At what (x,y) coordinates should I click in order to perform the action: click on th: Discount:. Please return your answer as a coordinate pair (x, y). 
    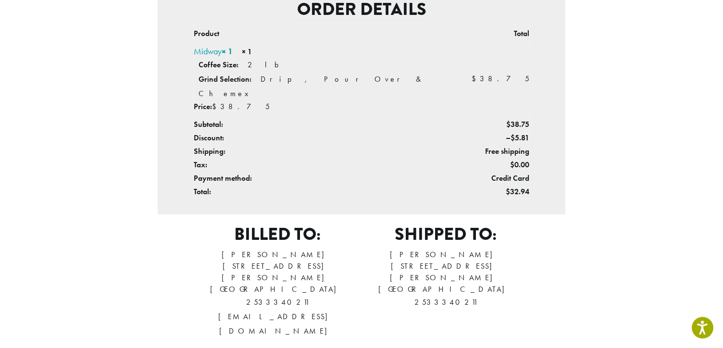
    Looking at the image, I should click on (333, 138).